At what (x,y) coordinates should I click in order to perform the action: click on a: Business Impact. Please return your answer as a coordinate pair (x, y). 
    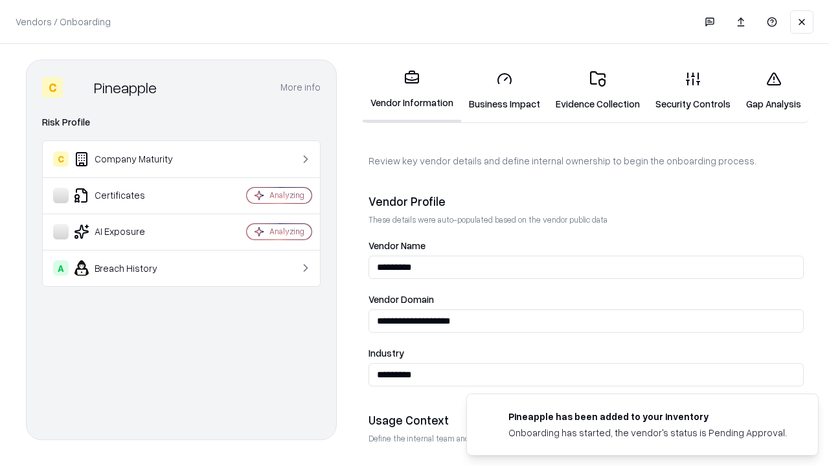
    Looking at the image, I should click on (505, 91).